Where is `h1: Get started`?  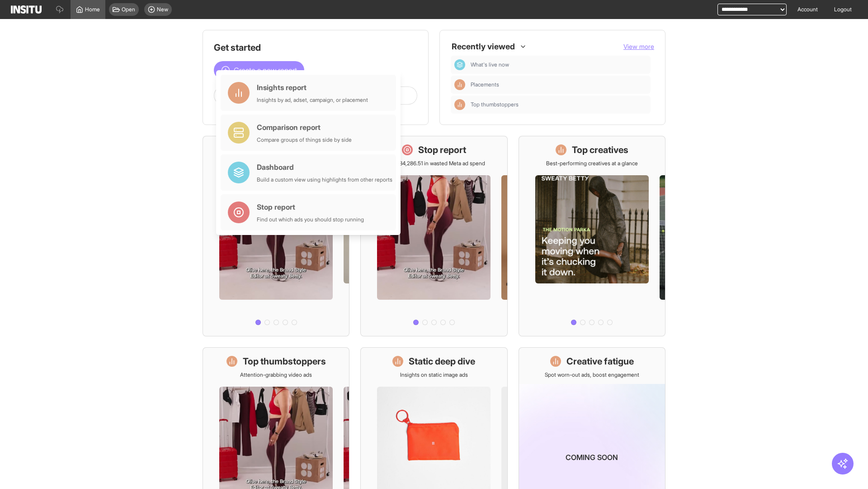
h1: Get started is located at coordinates (316, 47).